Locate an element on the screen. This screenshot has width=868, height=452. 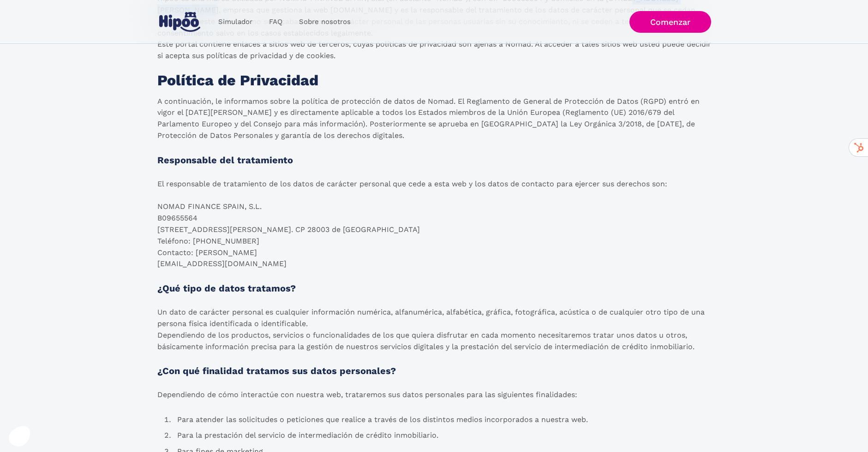
strong: Responsable del tratamiento is located at coordinates (225, 160).